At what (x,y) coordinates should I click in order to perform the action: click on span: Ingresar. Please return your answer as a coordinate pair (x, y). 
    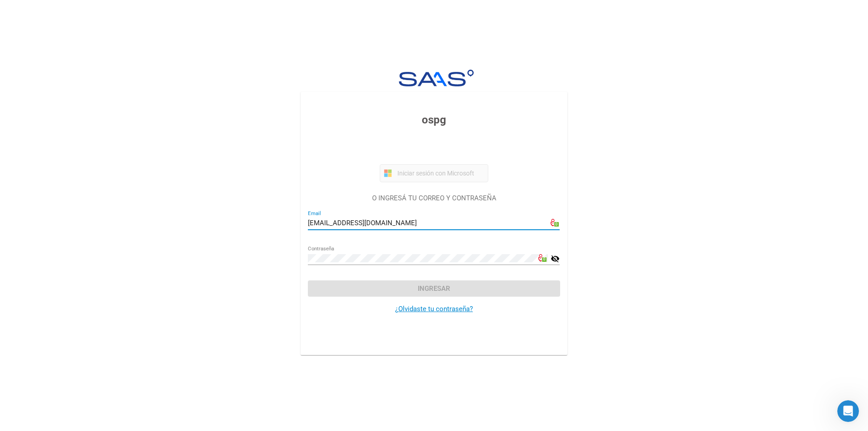
    Looking at the image, I should click on (434, 289).